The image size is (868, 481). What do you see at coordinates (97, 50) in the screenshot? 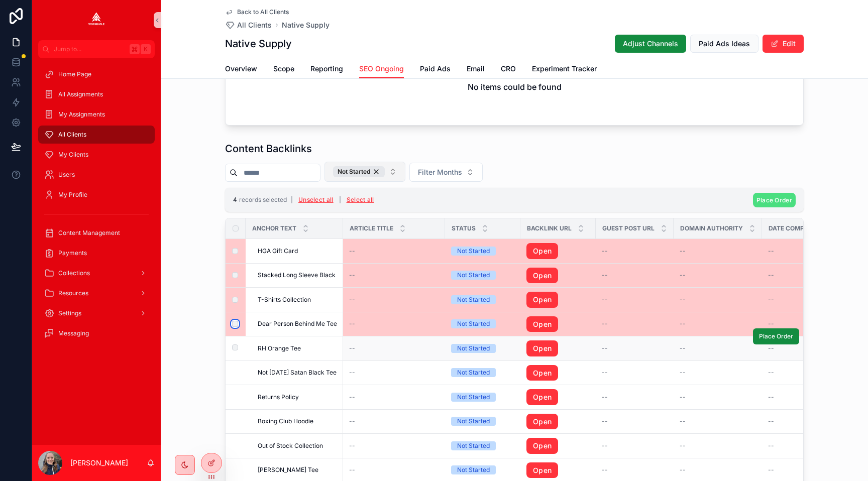
I see `button: Jump to...K` at bounding box center [97, 50].